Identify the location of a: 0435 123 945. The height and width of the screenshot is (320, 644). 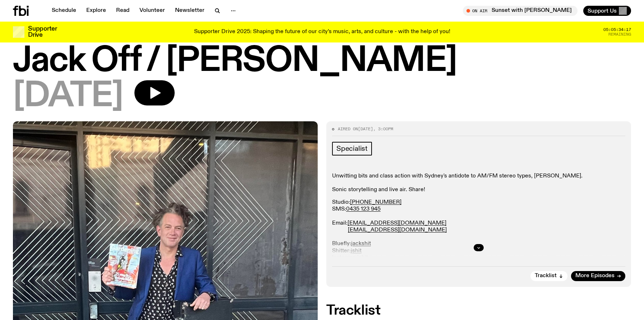
(363, 209).